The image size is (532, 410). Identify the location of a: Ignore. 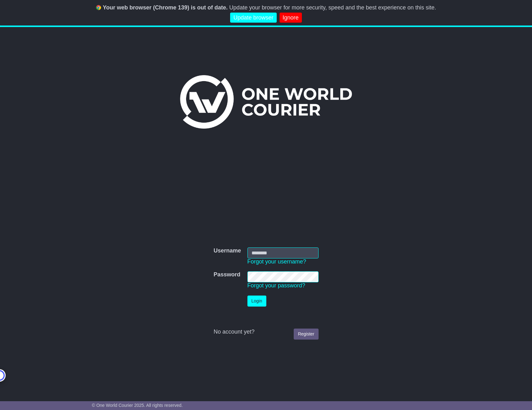
(291, 18).